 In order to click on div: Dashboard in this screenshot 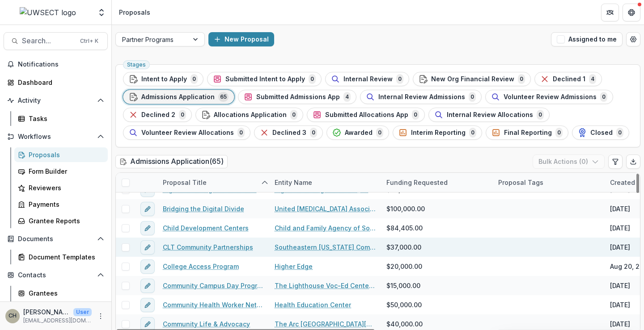, I will do `click(59, 82)`.